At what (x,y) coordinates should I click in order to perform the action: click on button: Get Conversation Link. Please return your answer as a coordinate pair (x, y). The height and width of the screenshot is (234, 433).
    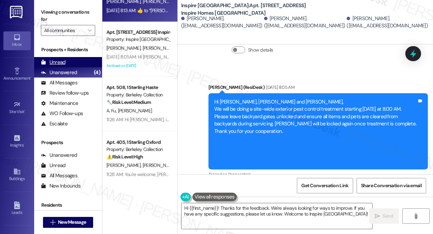
    Looking at the image, I should click on (325, 185).